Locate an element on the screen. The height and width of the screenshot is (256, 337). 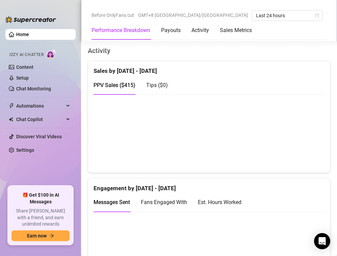
a: Content is located at coordinates (25, 67).